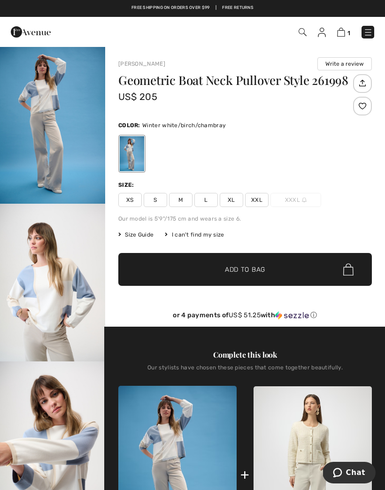 The height and width of the screenshot is (490, 385). I want to click on div: or 4 payments of with, so click(245, 315).